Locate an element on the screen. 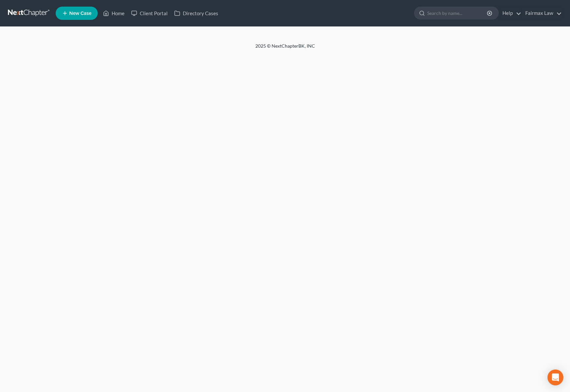 The width and height of the screenshot is (570, 392). div: Open Intercom Messenger is located at coordinates (555, 377).